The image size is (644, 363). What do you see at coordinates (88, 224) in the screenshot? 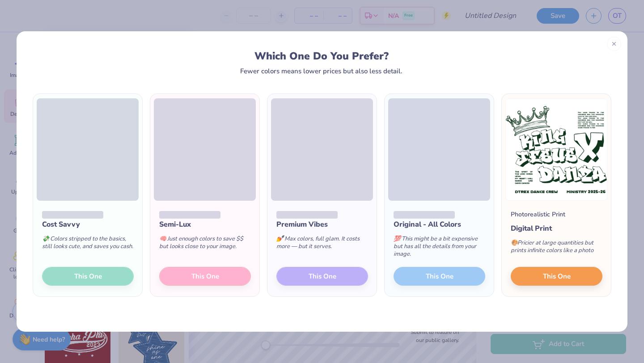
I see `div: Cost Savvy` at bounding box center [88, 224].